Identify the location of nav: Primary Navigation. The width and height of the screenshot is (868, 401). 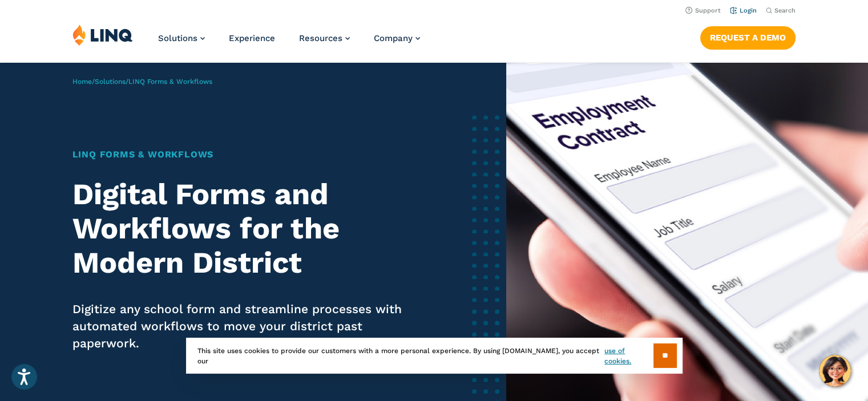
(289, 43).